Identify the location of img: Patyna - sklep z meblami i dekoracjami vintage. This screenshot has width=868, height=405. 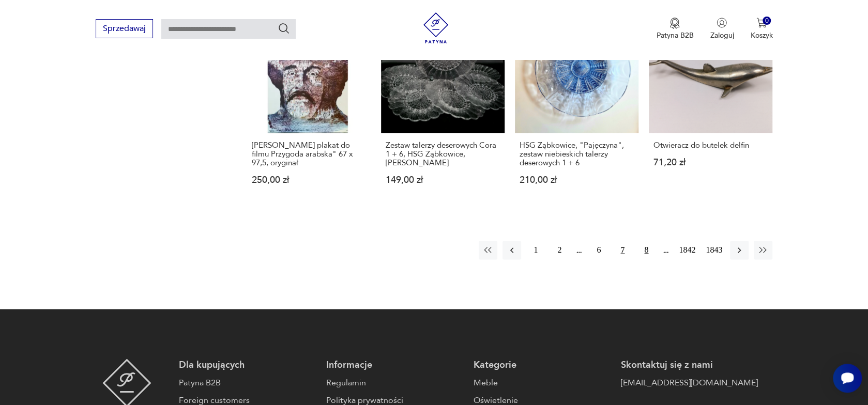
(436, 28).